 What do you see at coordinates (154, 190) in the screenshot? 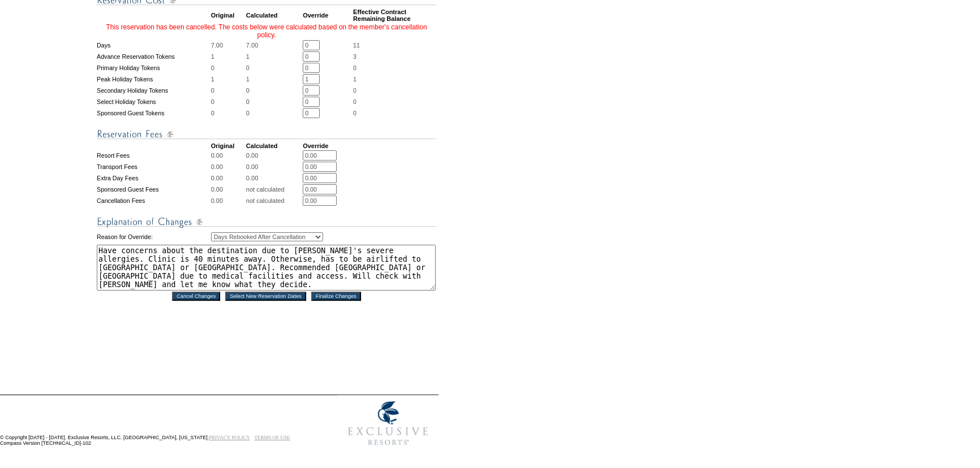
I see `td: Sponsored Guest Fees` at bounding box center [154, 190].